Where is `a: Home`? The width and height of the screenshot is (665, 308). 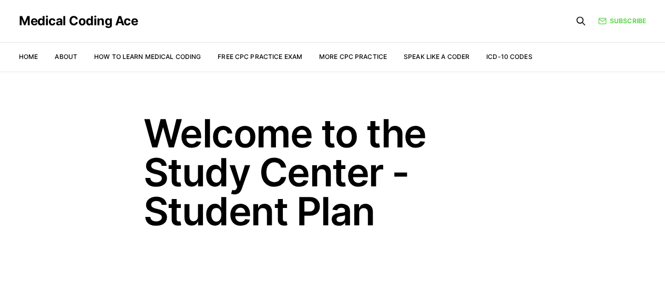 a: Home is located at coordinates (28, 56).